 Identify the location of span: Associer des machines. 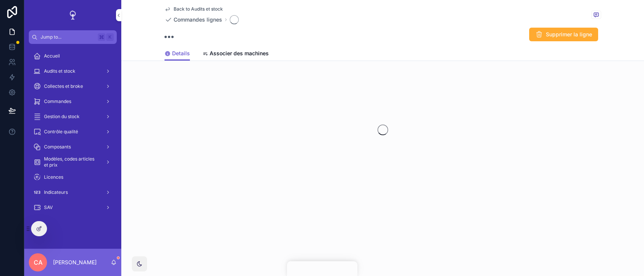
(239, 53).